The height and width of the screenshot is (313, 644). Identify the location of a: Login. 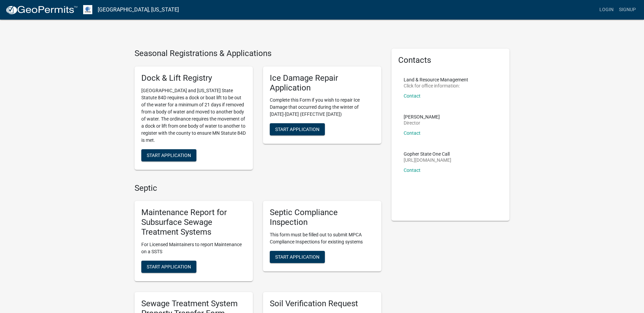
(607, 10).